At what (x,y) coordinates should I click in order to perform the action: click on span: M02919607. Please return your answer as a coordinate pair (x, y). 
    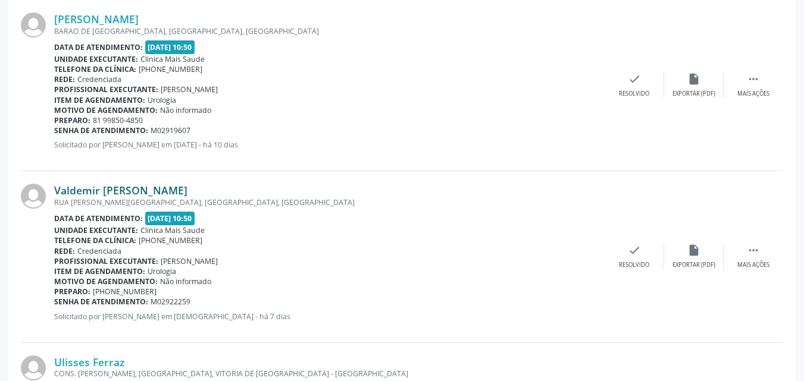
    Looking at the image, I should click on (170, 130).